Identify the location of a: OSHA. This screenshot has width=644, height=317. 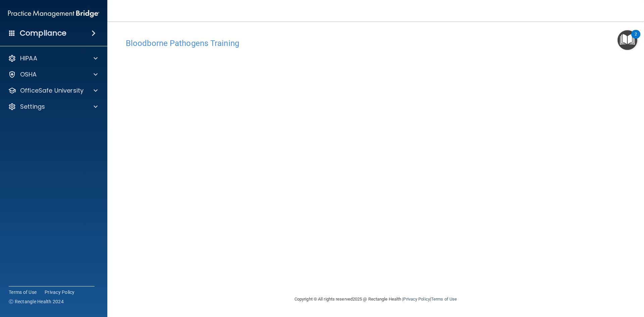
(53, 75).